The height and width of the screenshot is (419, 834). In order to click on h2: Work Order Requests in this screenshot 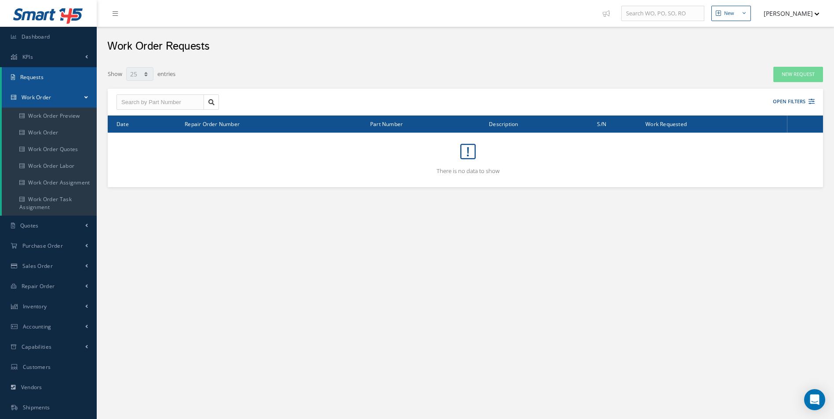, I will do `click(158, 47)`.